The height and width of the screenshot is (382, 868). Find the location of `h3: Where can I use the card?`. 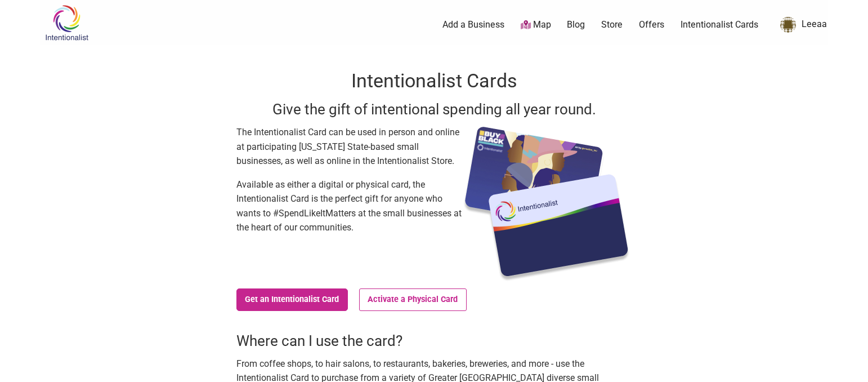

h3: Where can I use the card? is located at coordinates (434, 341).